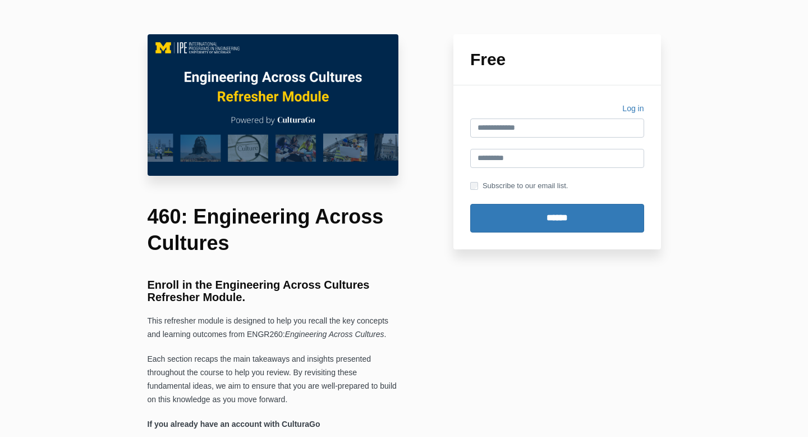  What do you see at coordinates (335, 334) in the screenshot?
I see `span: Engineering Across Cultures` at bounding box center [335, 334].